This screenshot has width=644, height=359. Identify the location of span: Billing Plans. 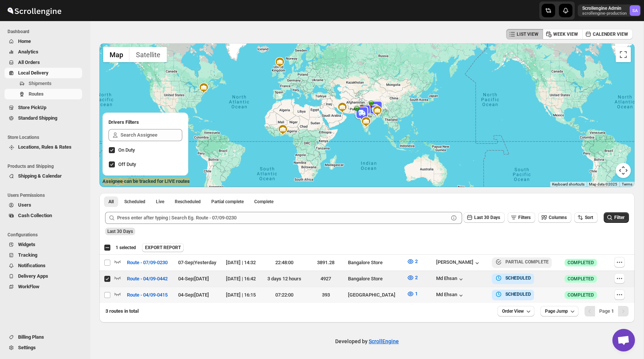
(31, 337).